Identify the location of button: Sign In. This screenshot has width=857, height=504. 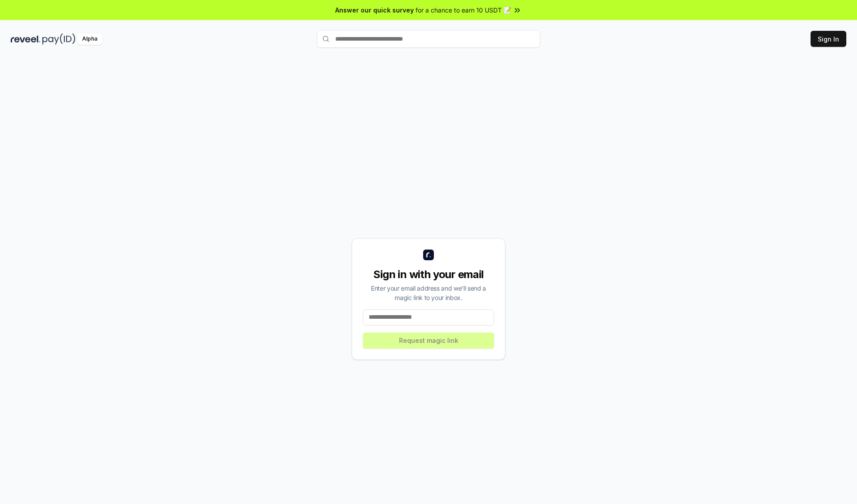
(829, 39).